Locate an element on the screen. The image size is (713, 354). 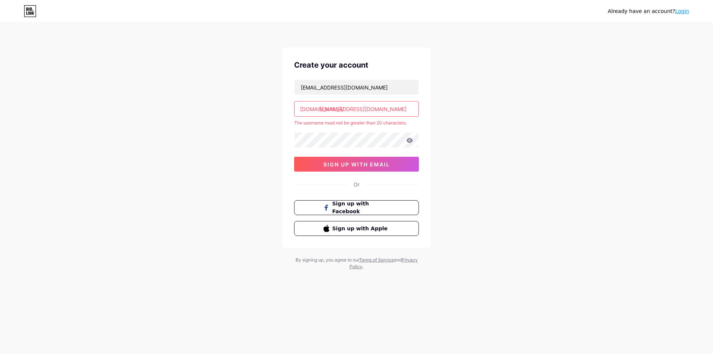
button: Sign up with Apple is located at coordinates (356, 228).